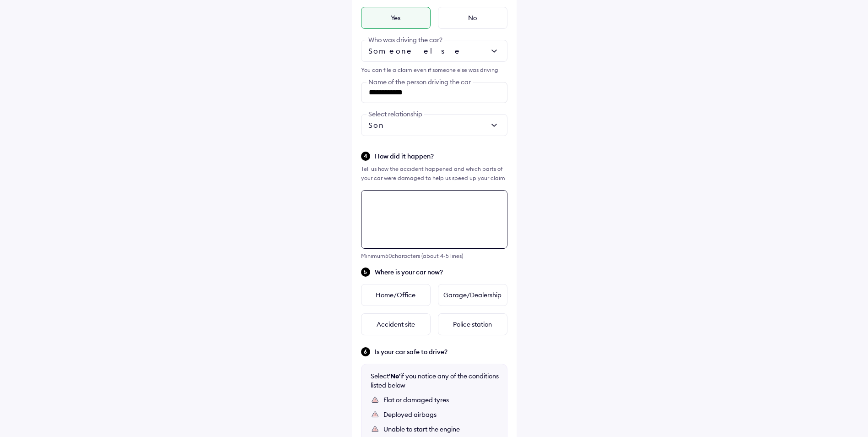 This screenshot has width=868, height=437. What do you see at coordinates (473, 324) in the screenshot?
I see `div: Police station` at bounding box center [473, 324].